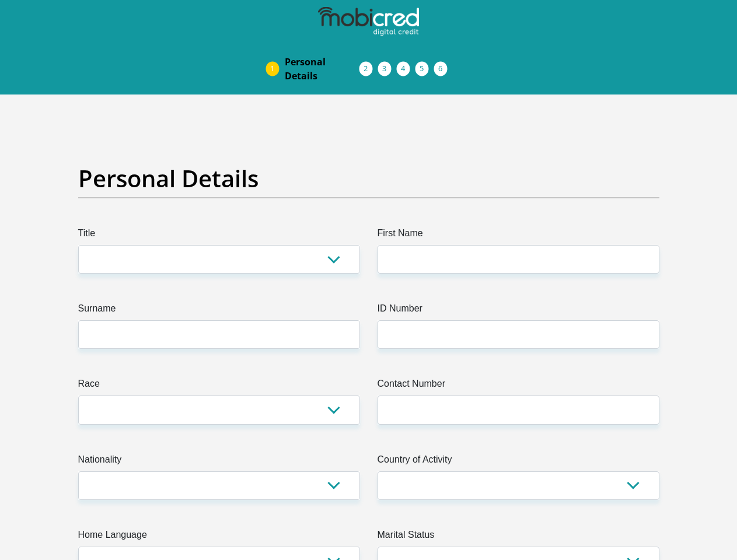 This screenshot has width=737, height=560. What do you see at coordinates (219, 311) in the screenshot?
I see `label: Surname` at bounding box center [219, 311].